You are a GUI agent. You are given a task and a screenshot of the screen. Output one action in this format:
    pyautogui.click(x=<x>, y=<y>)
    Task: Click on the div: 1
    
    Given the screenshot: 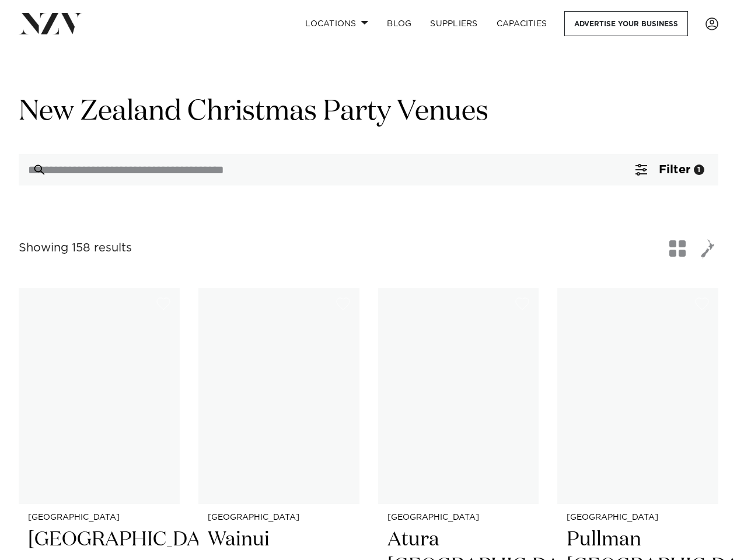 What is the action you would take?
    pyautogui.click(x=699, y=170)
    